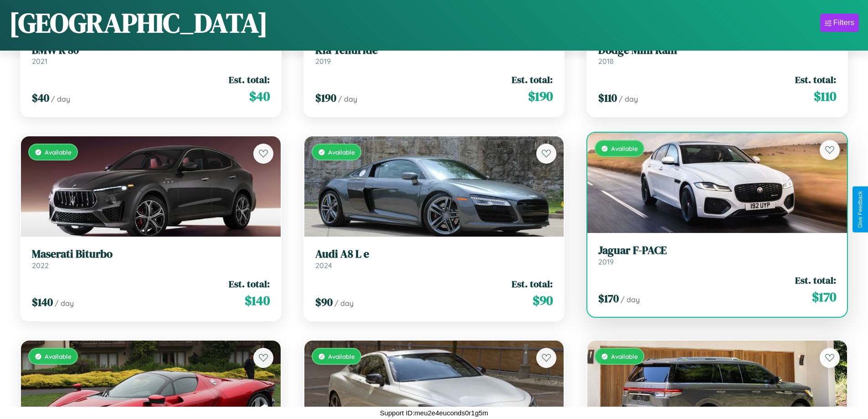  Describe the element at coordinates (606, 61) in the screenshot. I see `span: 2018` at that location.